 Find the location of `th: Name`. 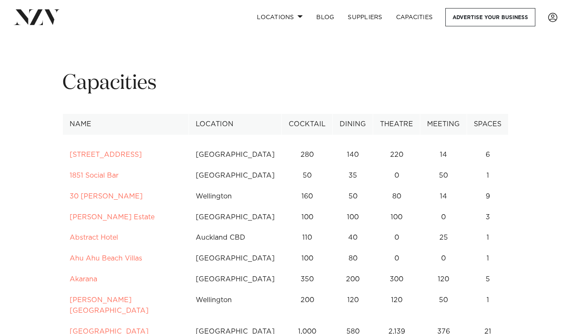

th: Name is located at coordinates (126, 124).